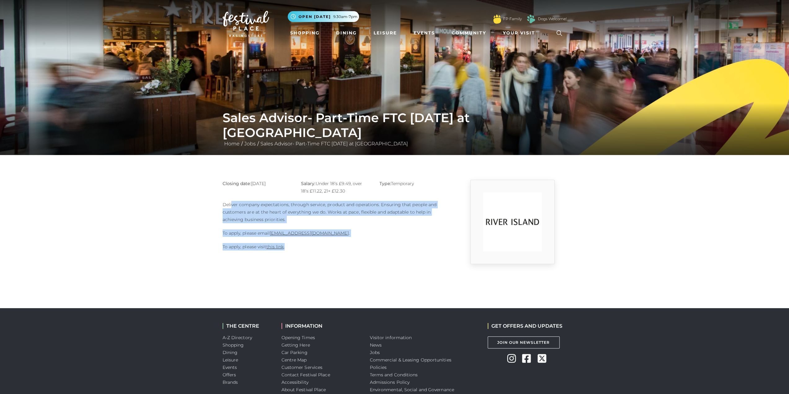  I want to click on img: 9_1554823252_w6od.png, so click(513, 222).